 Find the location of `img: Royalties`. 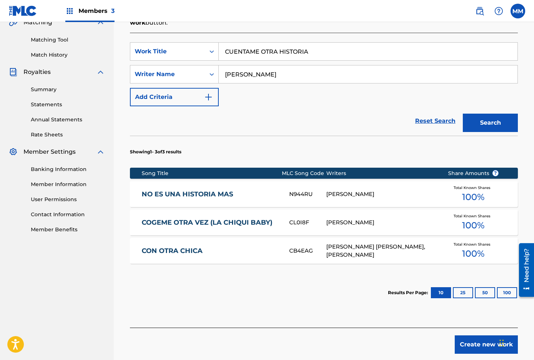

img: Royalties is located at coordinates (13, 72).